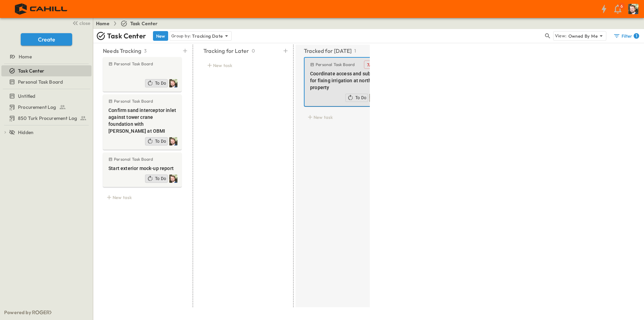 The height and width of the screenshot is (320, 644). Describe the element at coordinates (80, 23) in the screenshot. I see `button: close` at that location.